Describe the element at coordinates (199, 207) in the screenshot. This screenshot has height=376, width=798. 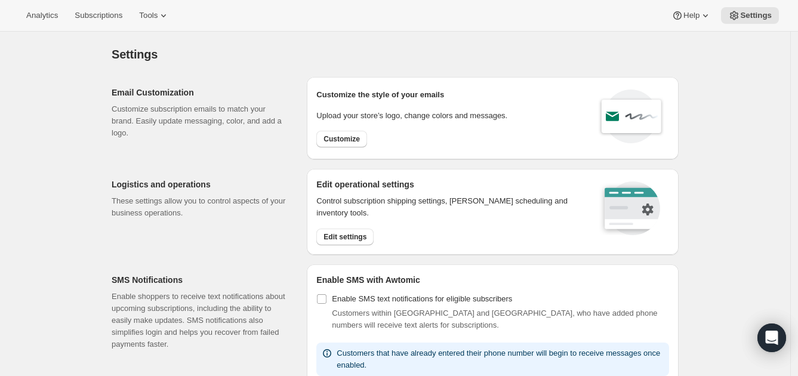
I see `p: These settings allow you to control aspects of your business operations.` at that location.